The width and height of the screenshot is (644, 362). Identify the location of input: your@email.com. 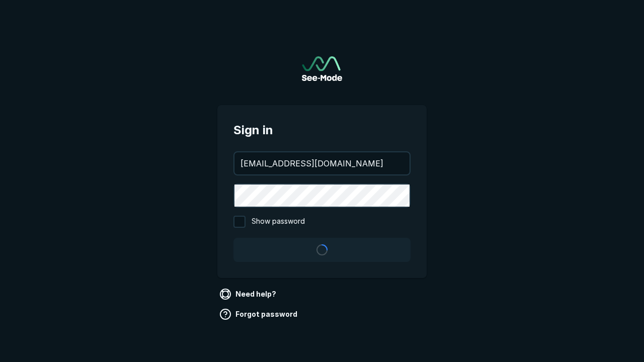
(322, 164).